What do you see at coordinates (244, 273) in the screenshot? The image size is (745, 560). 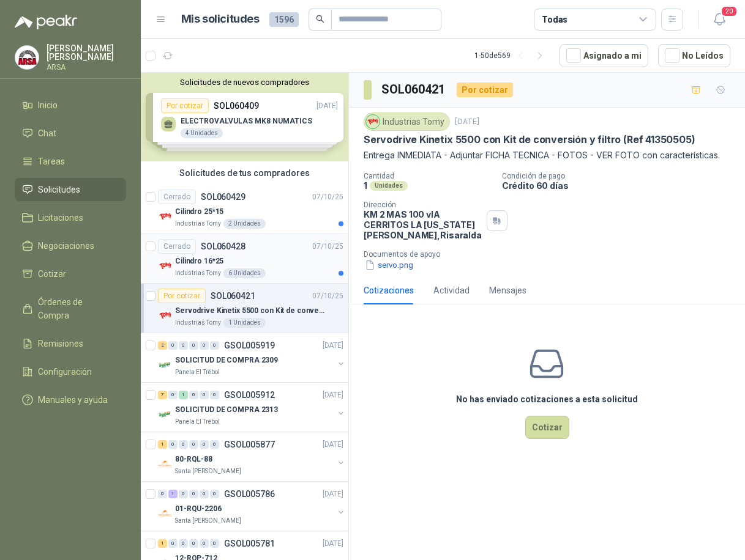 I see `div: 6 Unidades` at bounding box center [244, 273].